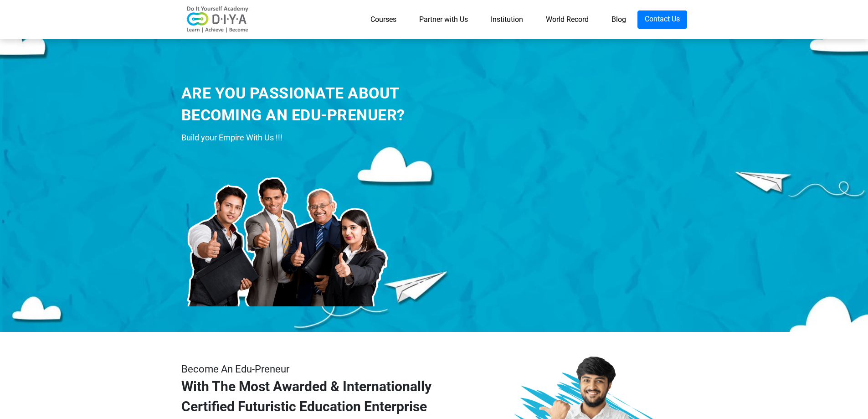 The width and height of the screenshot is (868, 419). Describe the element at coordinates (326, 104) in the screenshot. I see `div: ARE YOU PASSIONATE ABOUT BECOMING AN EDU-PRENUER?` at that location.